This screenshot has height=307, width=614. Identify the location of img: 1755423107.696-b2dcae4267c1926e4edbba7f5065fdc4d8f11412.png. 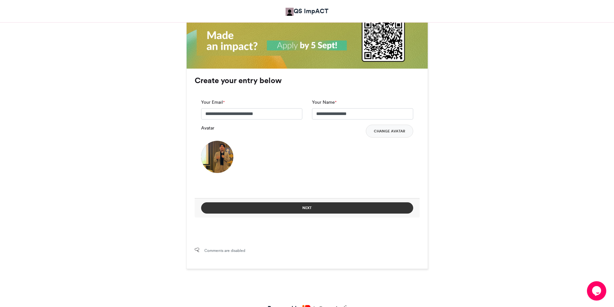
(217, 157).